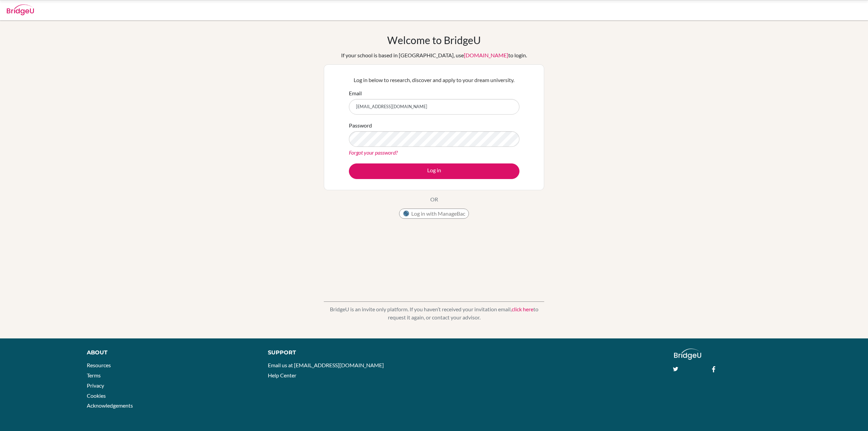 The width and height of the screenshot is (868, 431). What do you see at coordinates (355, 93) in the screenshot?
I see `label: Email` at bounding box center [355, 93].